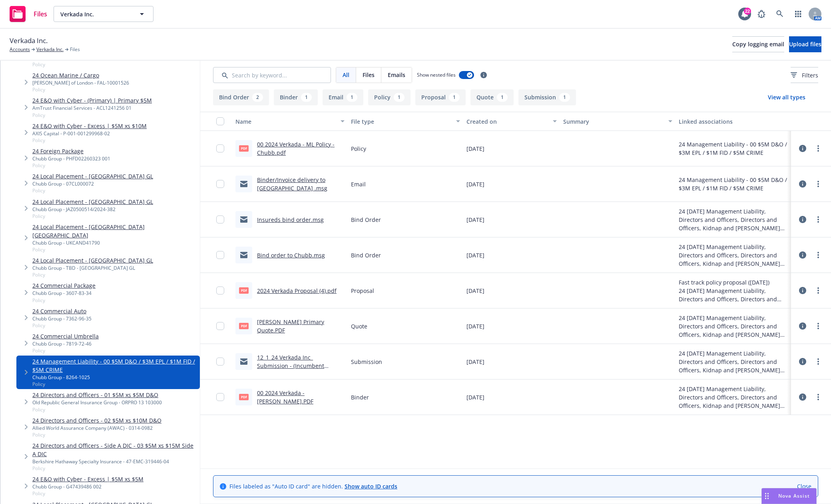  What do you see at coordinates (290, 121) in the screenshot?
I see `button: Name` at bounding box center [290, 121].